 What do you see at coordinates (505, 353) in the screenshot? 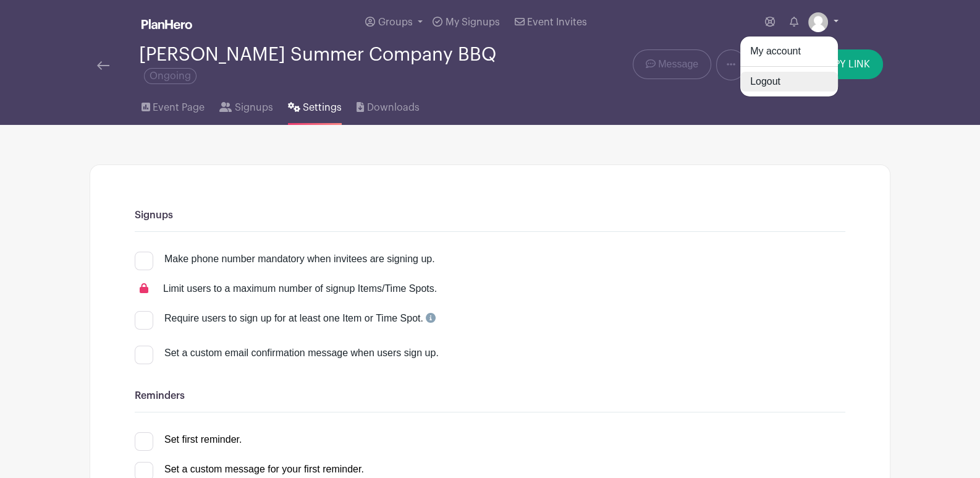
I see `div: Set a custom email confirmation message when users sign up.` at bounding box center [505, 353].